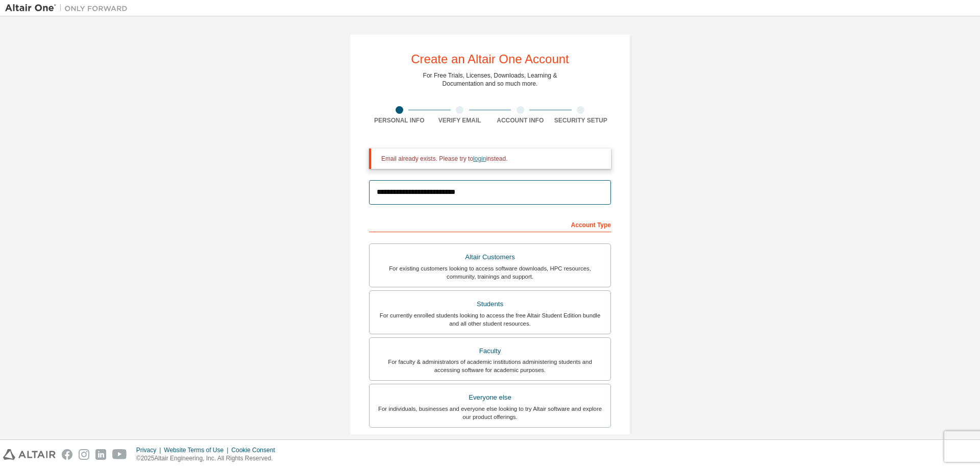  Describe the element at coordinates (490, 304) in the screenshot. I see `div: Students` at that location.